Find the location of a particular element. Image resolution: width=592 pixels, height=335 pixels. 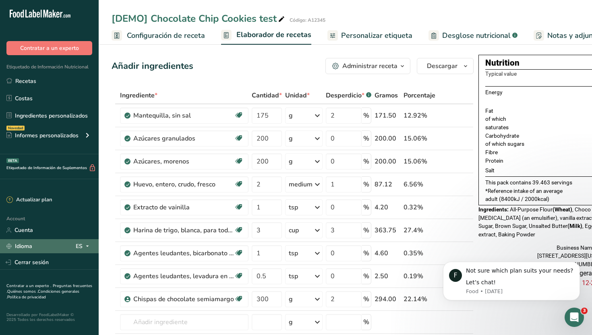

td: Protein is located at coordinates (509, 161).